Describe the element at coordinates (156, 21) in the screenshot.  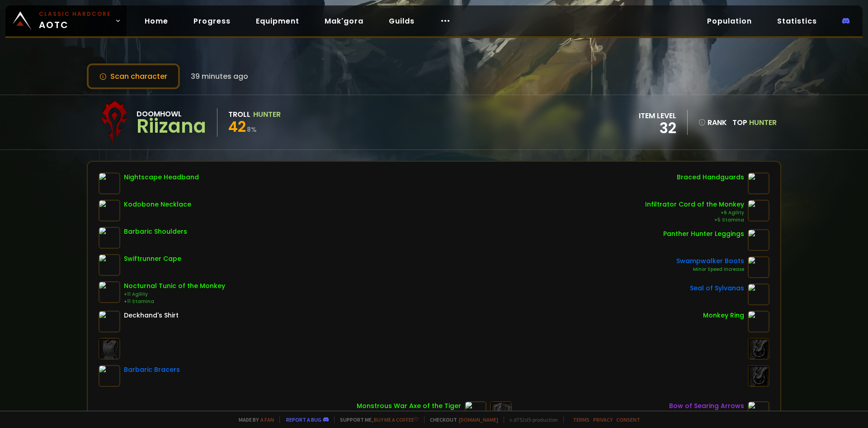
I see `a: Home` at that location.